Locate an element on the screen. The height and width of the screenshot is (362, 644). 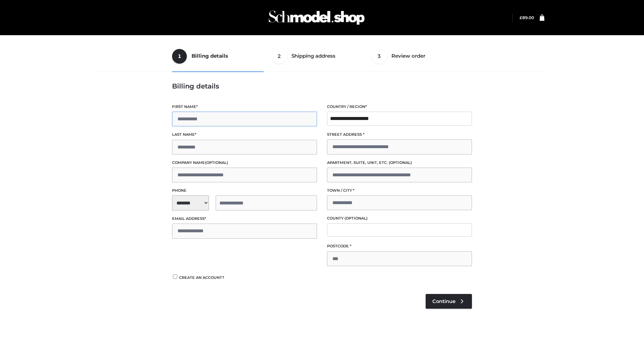
label: Town / City is located at coordinates (399, 190).